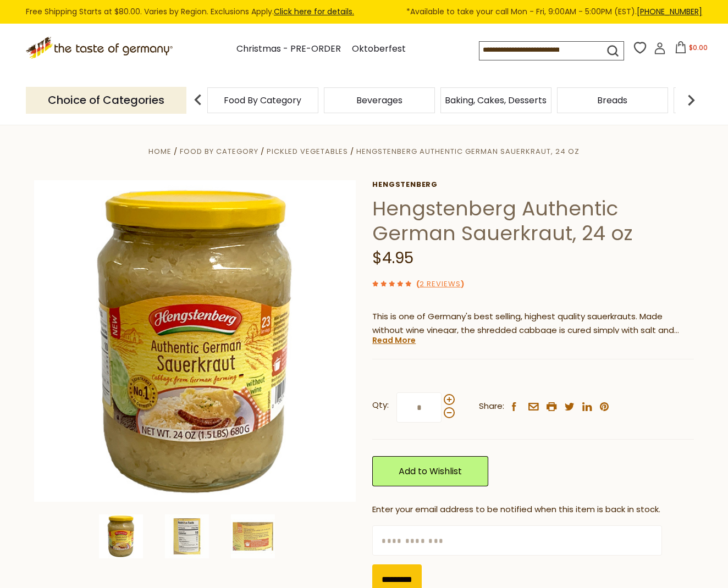  Describe the element at coordinates (495, 100) in the screenshot. I see `a: Baking, Cakes, Desserts` at that location.